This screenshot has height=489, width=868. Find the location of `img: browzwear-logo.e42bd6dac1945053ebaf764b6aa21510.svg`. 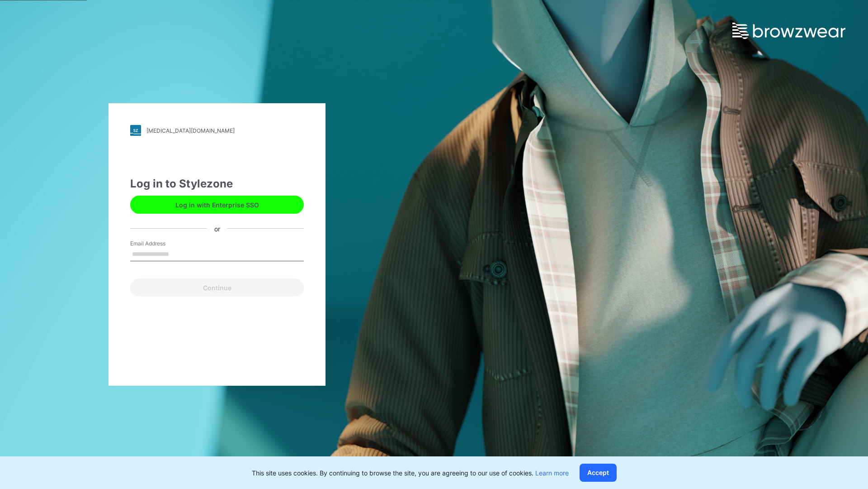

img: browzwear-logo.e42bd6dac1945053ebaf764b6aa21510.svg is located at coordinates (789, 31).